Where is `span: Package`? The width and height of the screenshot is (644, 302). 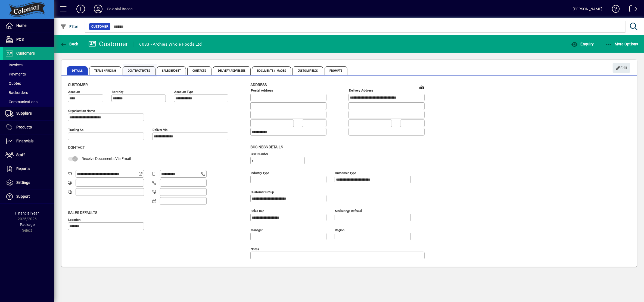
span: Package is located at coordinates (27, 225).